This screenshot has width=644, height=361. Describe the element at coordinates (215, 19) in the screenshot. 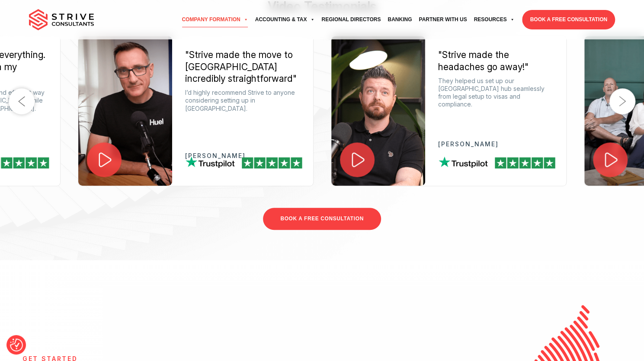

I see `a: Company Formation` at that location.